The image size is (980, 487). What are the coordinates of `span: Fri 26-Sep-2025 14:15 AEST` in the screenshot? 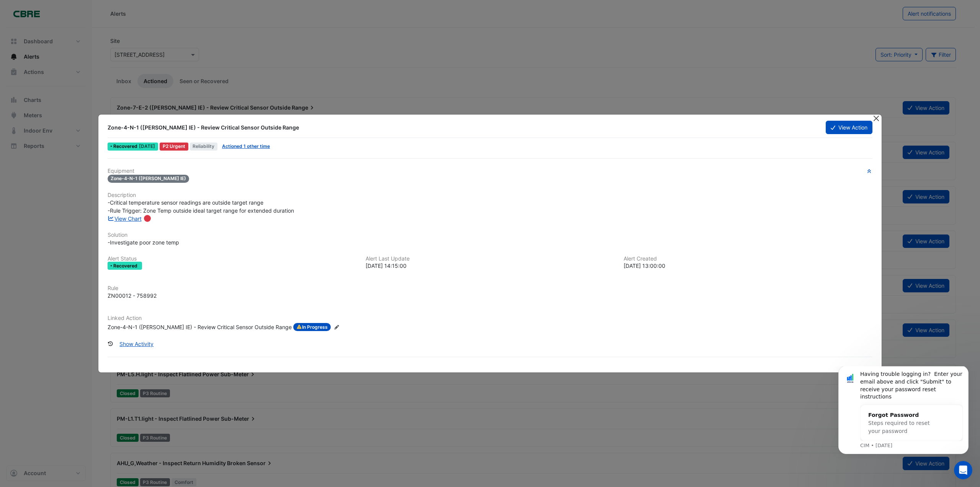 It's located at (147, 146).